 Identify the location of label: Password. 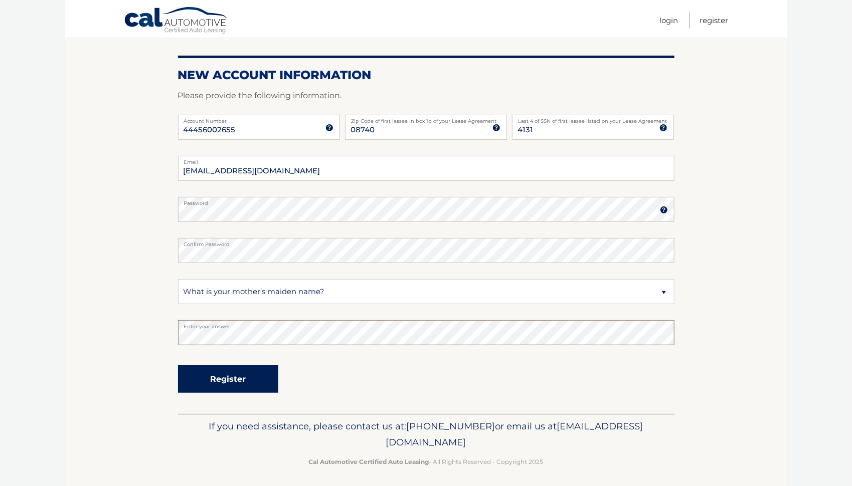
(426, 201).